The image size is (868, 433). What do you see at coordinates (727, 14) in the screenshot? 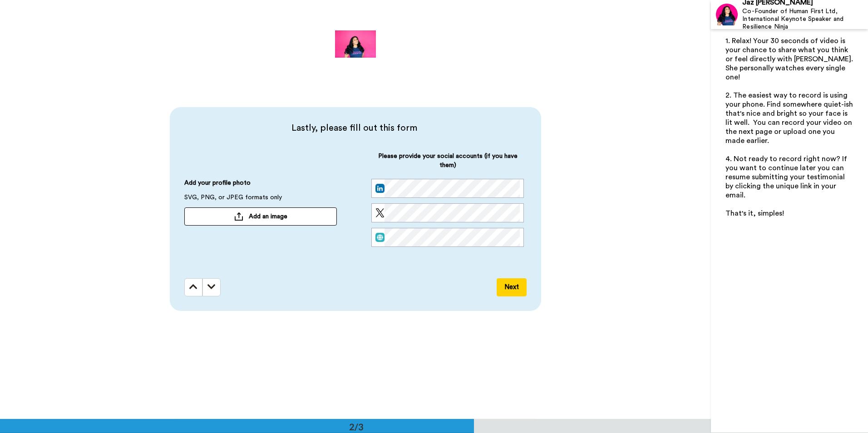
I see `img: Profile Image` at bounding box center [727, 14].